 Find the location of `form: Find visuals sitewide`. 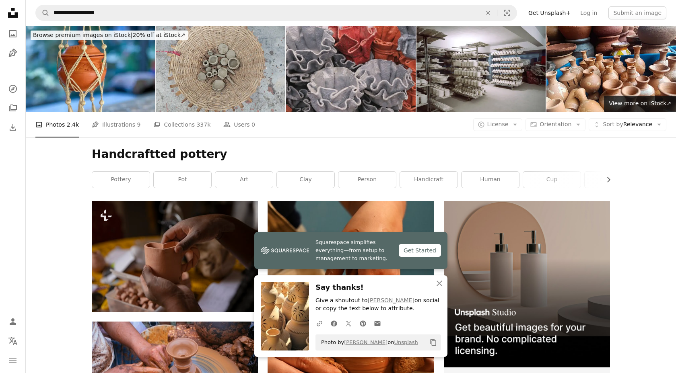

form: Find visuals sitewide is located at coordinates (276, 13).